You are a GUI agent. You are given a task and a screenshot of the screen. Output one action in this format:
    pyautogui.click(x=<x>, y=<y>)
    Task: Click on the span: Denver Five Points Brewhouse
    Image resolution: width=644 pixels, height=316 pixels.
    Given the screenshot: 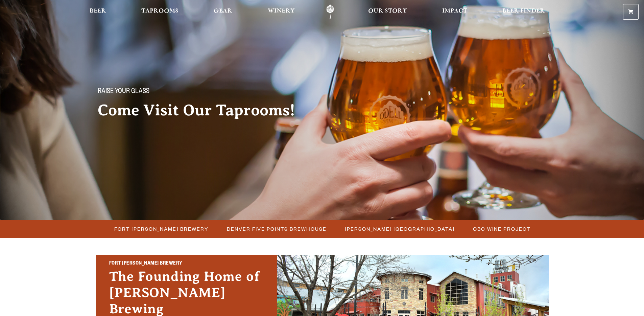 What is the action you would take?
    pyautogui.click(x=277, y=229)
    